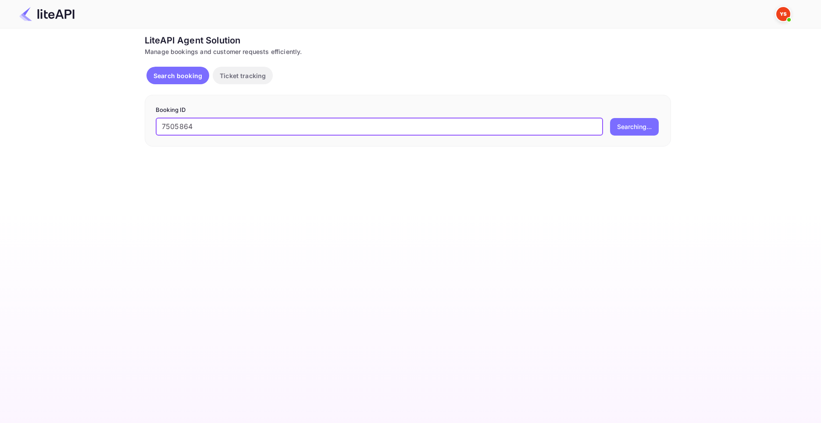 Image resolution: width=821 pixels, height=423 pixels. I want to click on img: Yandex Support, so click(784, 14).